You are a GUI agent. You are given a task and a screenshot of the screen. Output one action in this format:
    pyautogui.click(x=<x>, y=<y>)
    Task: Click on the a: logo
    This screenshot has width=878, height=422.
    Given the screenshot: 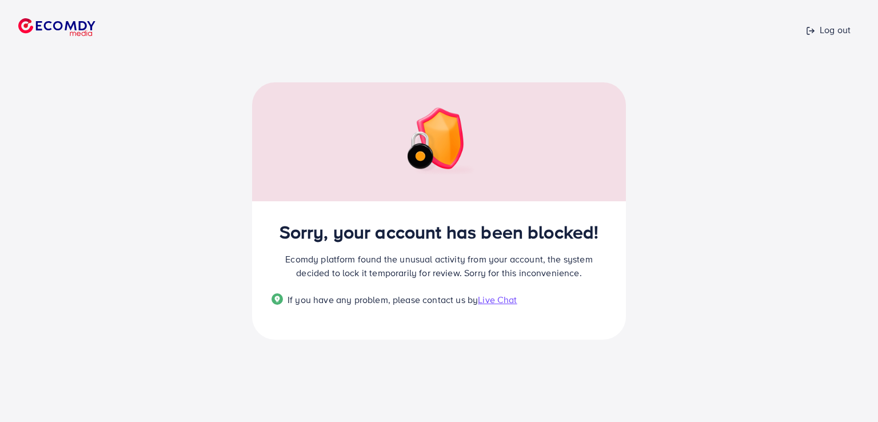 What is the action you would take?
    pyautogui.click(x=76, y=27)
    